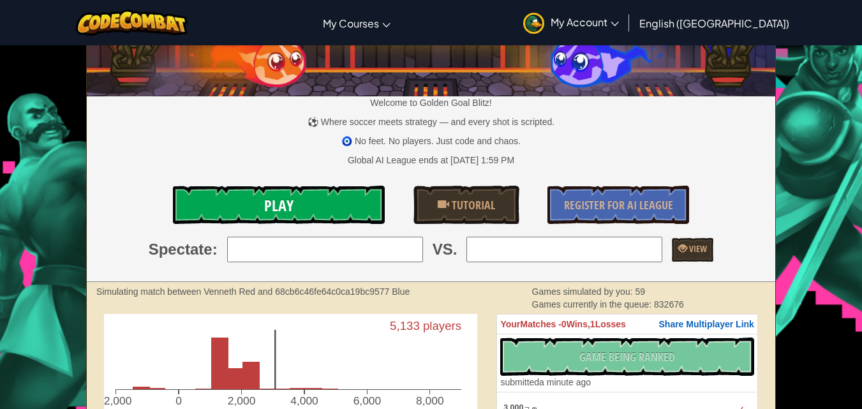 This screenshot has height=409, width=862. Describe the element at coordinates (181, 249) in the screenshot. I see `span: Spectate` at that location.